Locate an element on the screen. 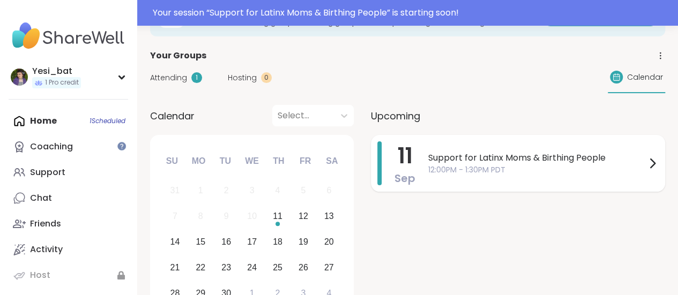 This screenshot has width=678, height=295. div: Support is located at coordinates (48, 173).